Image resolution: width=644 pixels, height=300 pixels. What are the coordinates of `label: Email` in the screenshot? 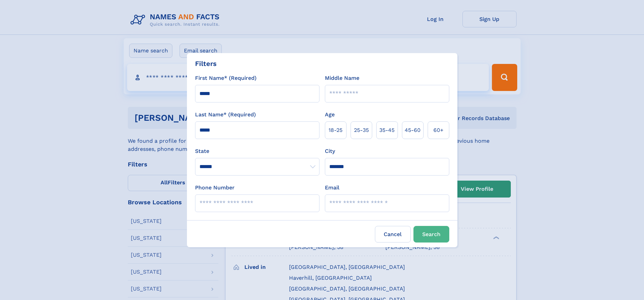 It's located at (332, 188).